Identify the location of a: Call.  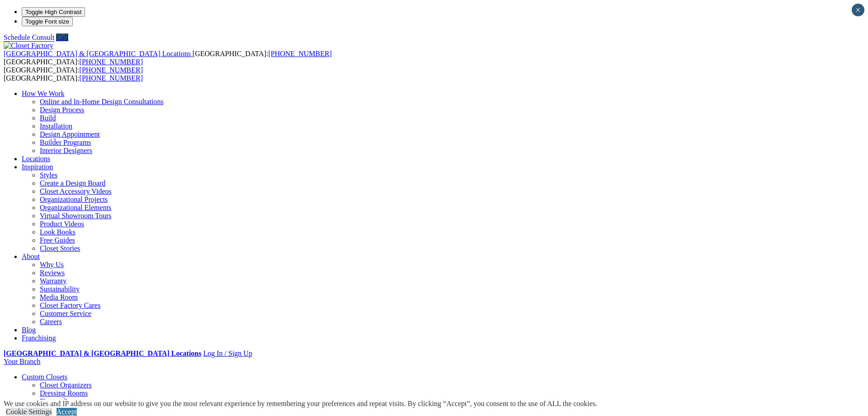
(62, 37).